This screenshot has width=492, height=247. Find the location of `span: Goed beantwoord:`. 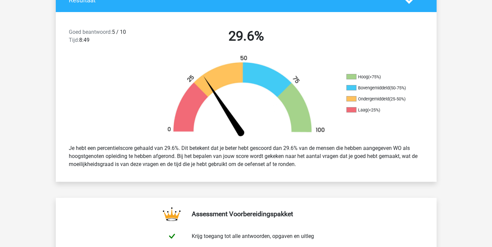

span: Goed beantwoord: is located at coordinates (90, 32).